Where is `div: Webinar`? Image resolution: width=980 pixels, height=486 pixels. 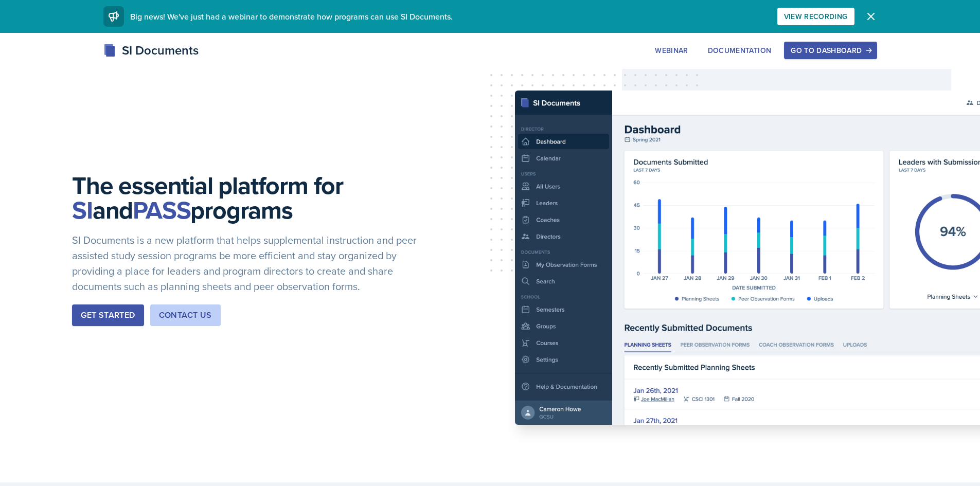 div: Webinar is located at coordinates (671, 50).